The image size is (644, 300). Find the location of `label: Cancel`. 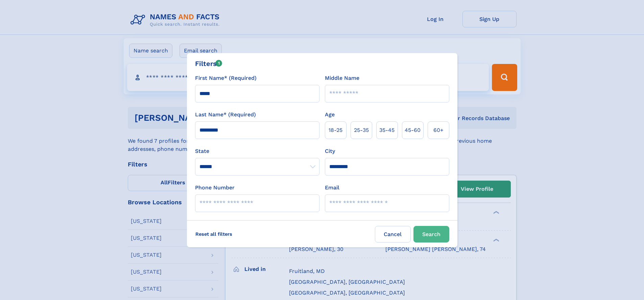

label: Cancel is located at coordinates (393, 234).